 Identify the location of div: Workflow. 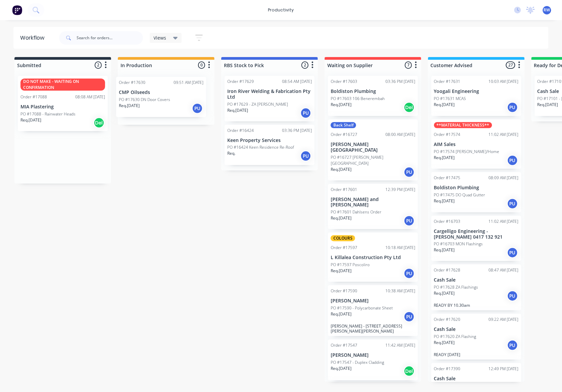
(34, 38).